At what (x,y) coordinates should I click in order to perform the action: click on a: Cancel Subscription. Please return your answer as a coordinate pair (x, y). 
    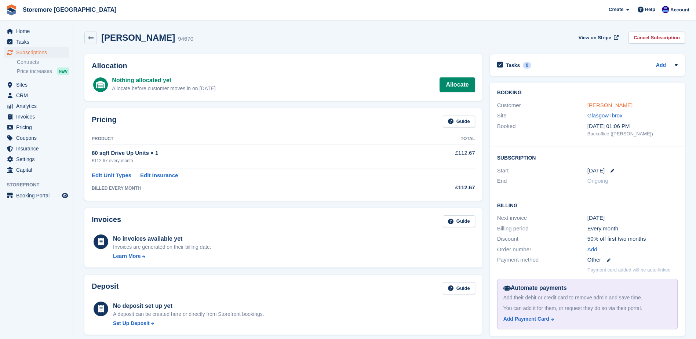
    Looking at the image, I should click on (657, 37).